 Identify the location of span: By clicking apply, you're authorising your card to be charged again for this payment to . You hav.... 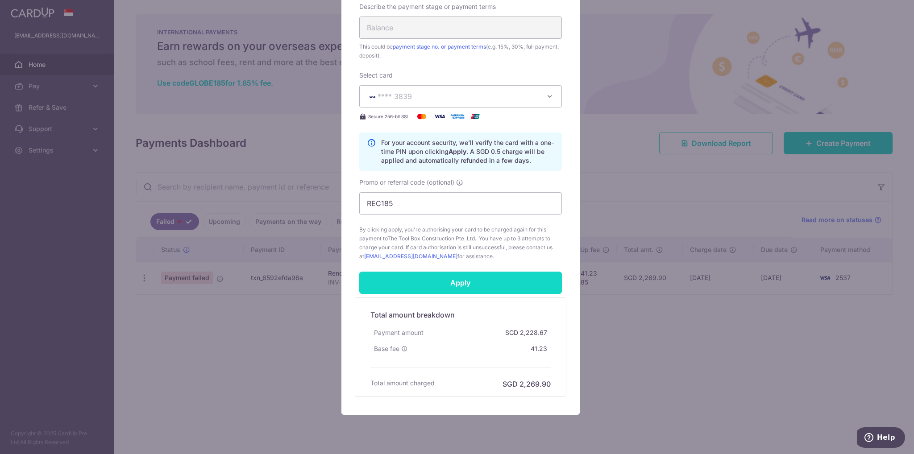
(460, 243).